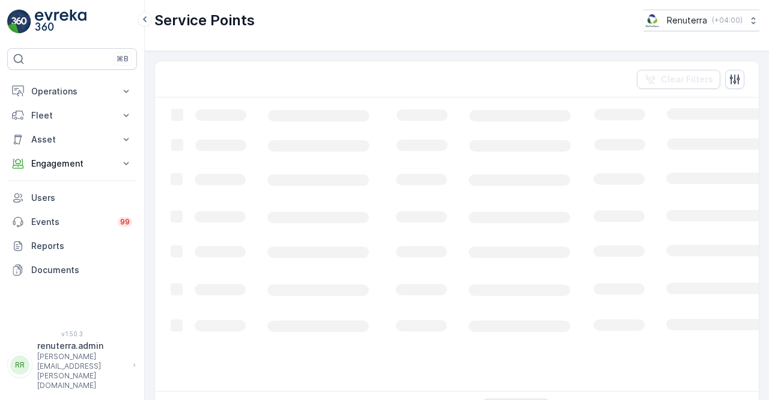  Describe the element at coordinates (679, 79) in the screenshot. I see `button: Clear Filters` at that location.